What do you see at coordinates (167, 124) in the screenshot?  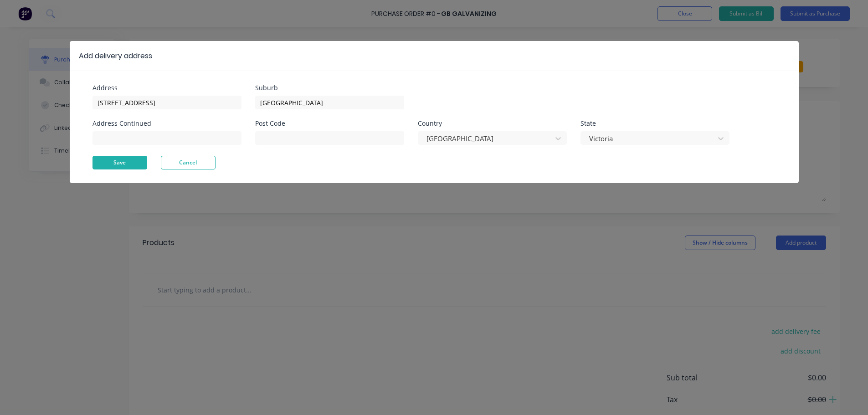 I see `div: Address Continued` at bounding box center [167, 124].